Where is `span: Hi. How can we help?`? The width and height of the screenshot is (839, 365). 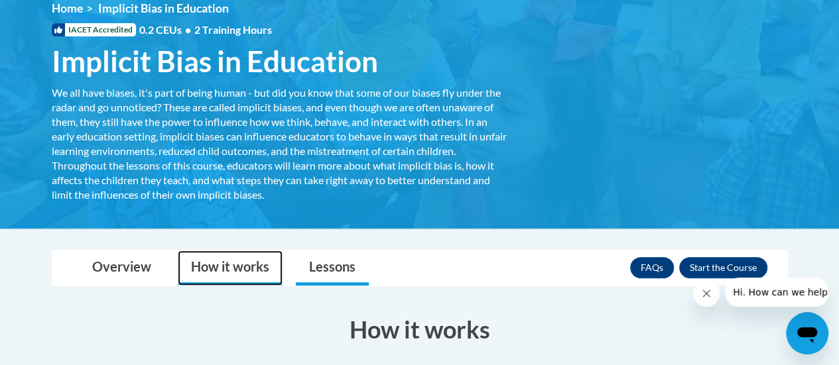
span: Hi. How can we help? is located at coordinates (58, 15).